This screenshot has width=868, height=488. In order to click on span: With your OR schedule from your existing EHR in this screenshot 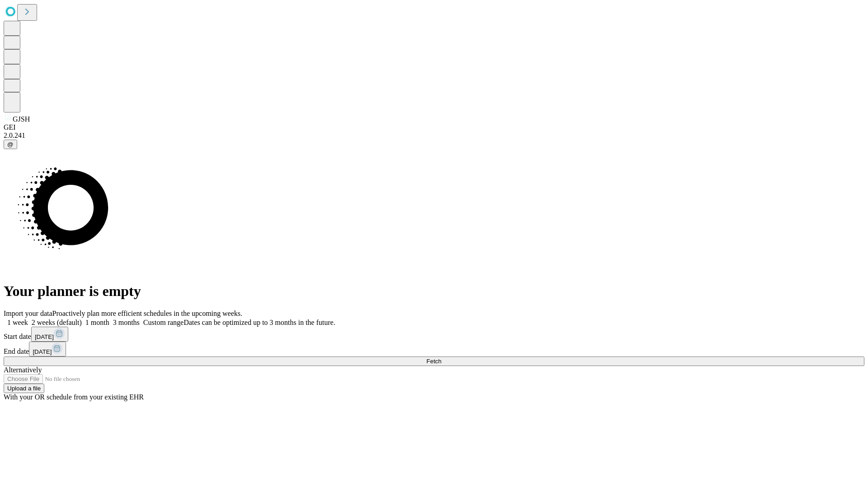, I will do `click(74, 397)`.